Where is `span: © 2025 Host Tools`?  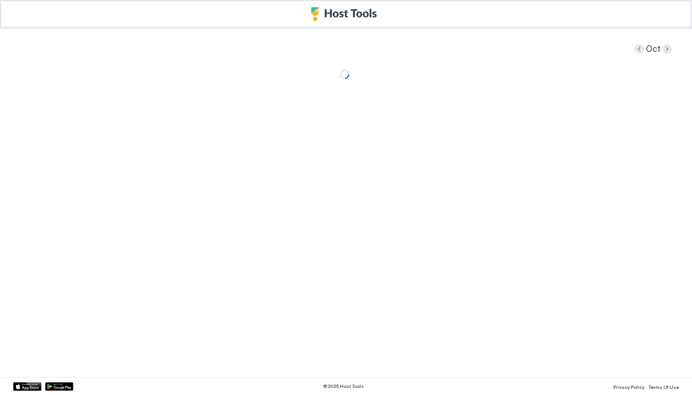 span: © 2025 Host Tools is located at coordinates (343, 386).